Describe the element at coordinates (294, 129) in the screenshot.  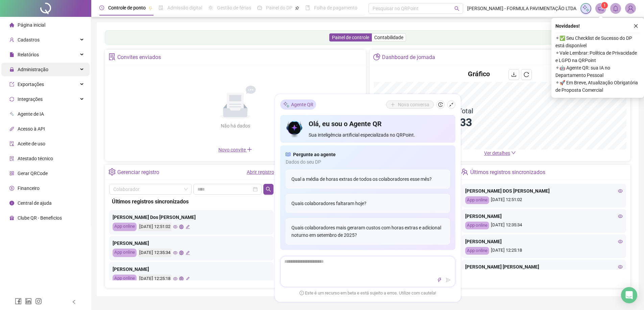
I see `img: icon` at that location.